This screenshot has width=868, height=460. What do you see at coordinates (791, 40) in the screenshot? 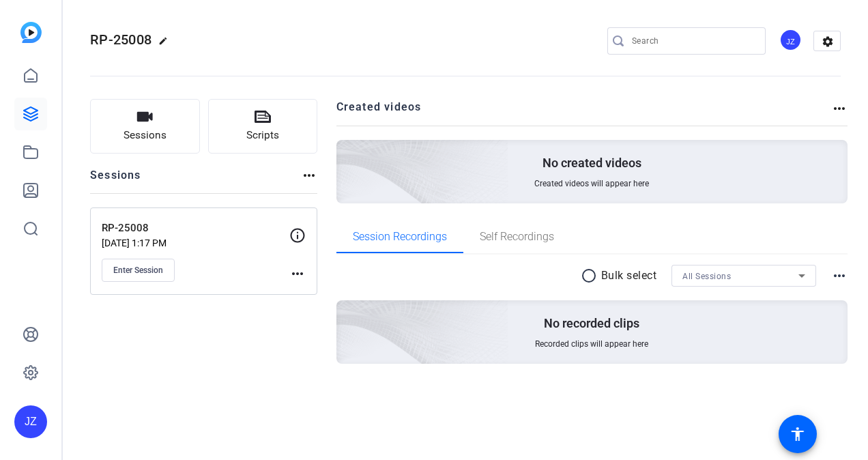
I see `ngx-avatar: James Zaguroli` at bounding box center [791, 40].